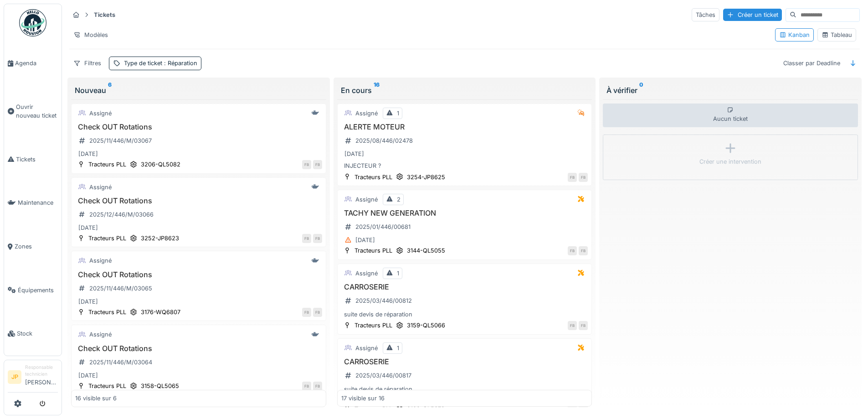  I want to click on a: Tickets, so click(33, 160).